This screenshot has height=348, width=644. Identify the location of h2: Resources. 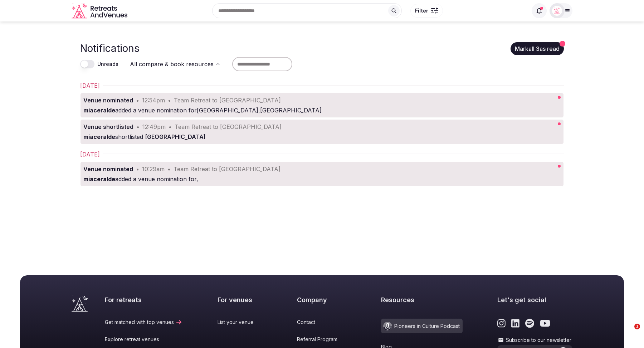
(422, 300).